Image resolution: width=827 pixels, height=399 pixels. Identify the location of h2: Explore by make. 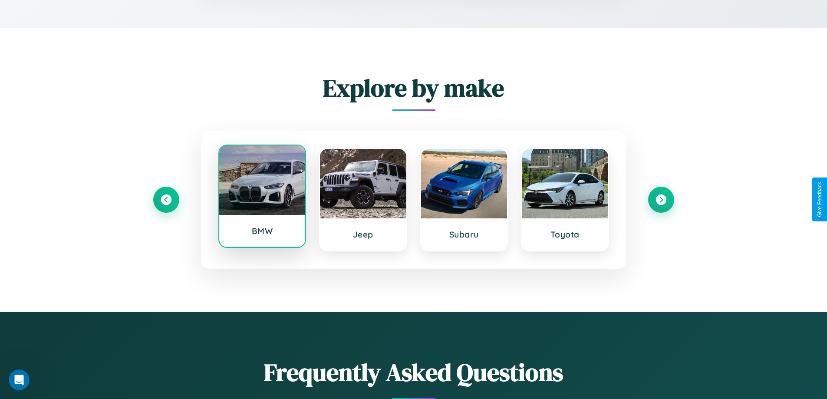
(413, 88).